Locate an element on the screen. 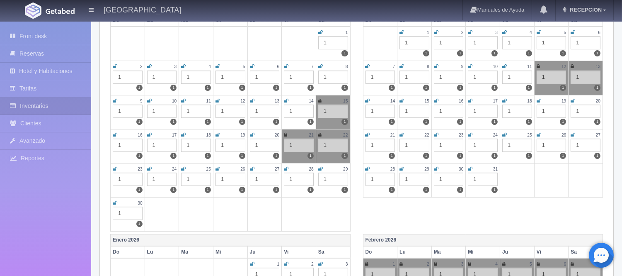 Image resolution: width=622 pixels, height=276 pixels. small: 25 is located at coordinates (529, 135).